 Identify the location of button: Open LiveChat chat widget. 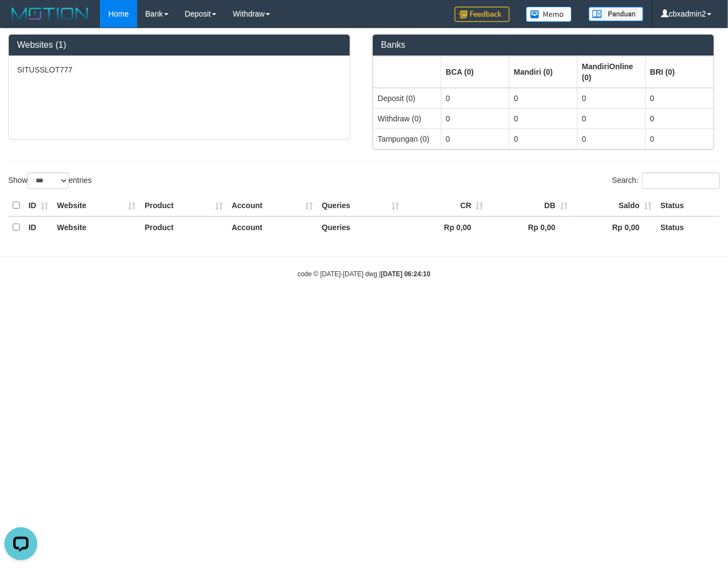
(21, 21).